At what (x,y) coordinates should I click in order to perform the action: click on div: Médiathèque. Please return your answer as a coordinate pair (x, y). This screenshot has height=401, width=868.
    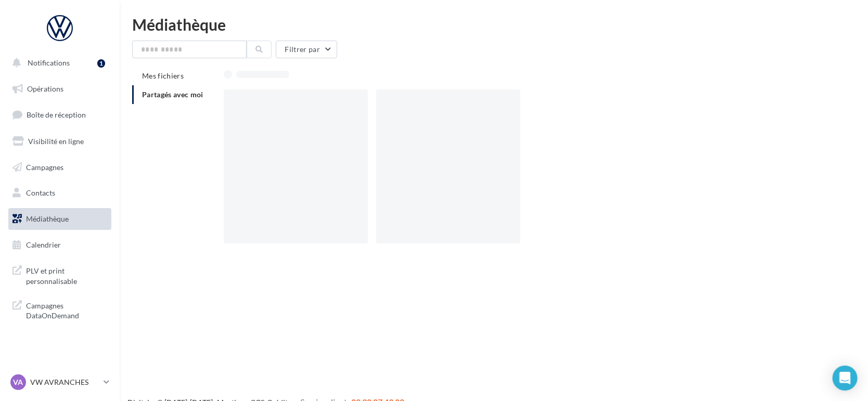
    Looking at the image, I should click on (494, 24).